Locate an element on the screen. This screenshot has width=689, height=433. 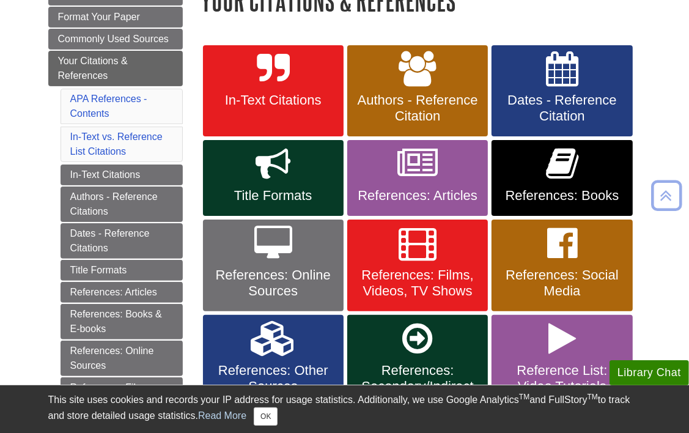
span: References: Other Sources is located at coordinates (273, 378).